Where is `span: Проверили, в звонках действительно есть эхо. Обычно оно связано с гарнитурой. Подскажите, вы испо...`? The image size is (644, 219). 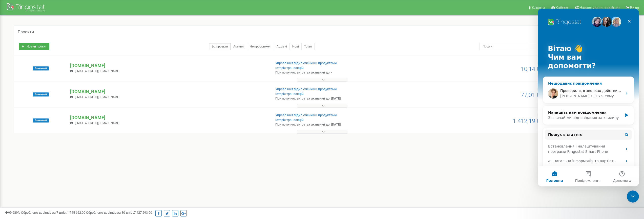 span: Проверили, в звонках действительно есть эхо. Обычно оно связано с гарнитурой. Подскажите, вы испо... is located at coordinates (172, 82).